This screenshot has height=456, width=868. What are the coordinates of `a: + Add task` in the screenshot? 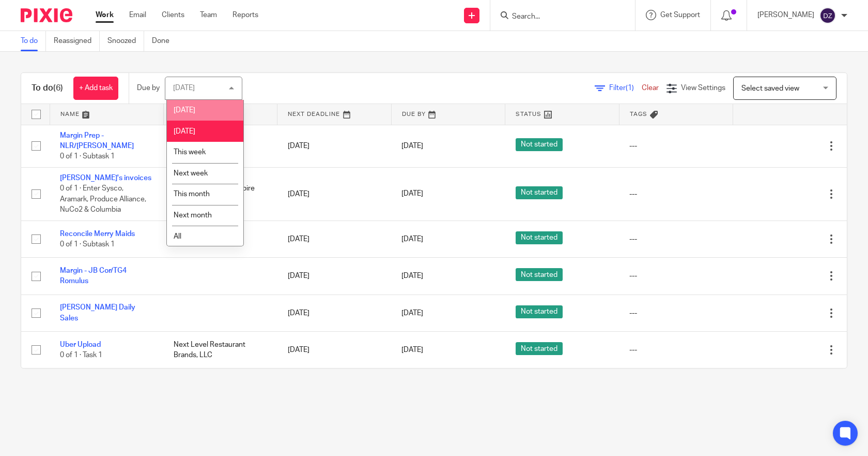 It's located at (95, 88).